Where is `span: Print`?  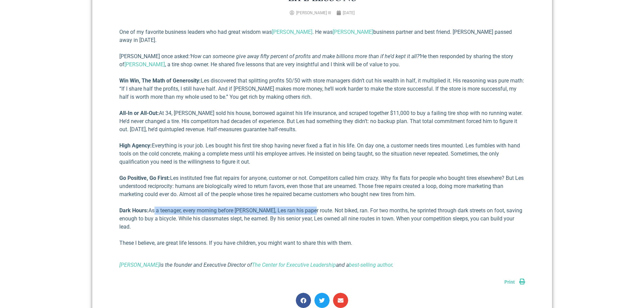 span: Print is located at coordinates (509, 282).